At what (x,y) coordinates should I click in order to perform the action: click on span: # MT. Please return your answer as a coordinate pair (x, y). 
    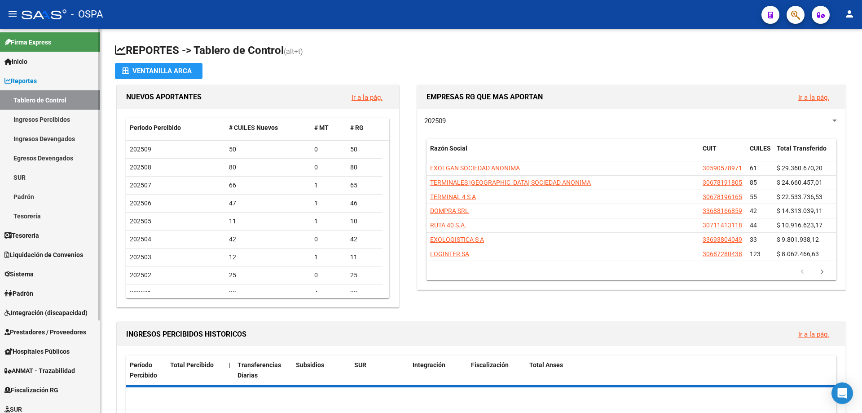
    Looking at the image, I should click on (321, 127).